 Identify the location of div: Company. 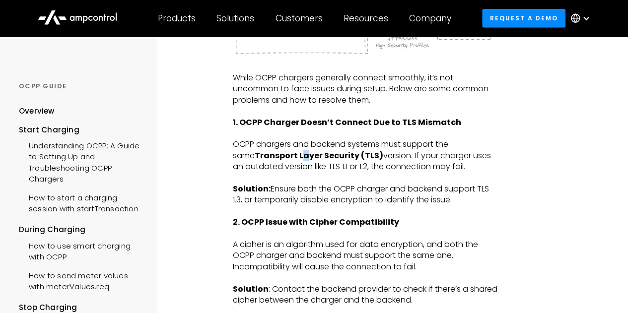
(430, 18).